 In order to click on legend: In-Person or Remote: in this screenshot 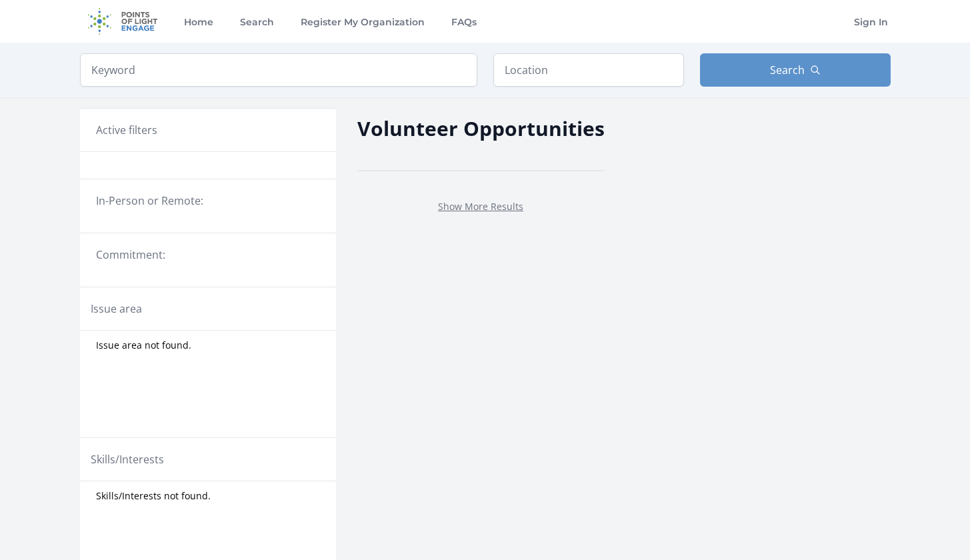, I will do `click(208, 201)`.